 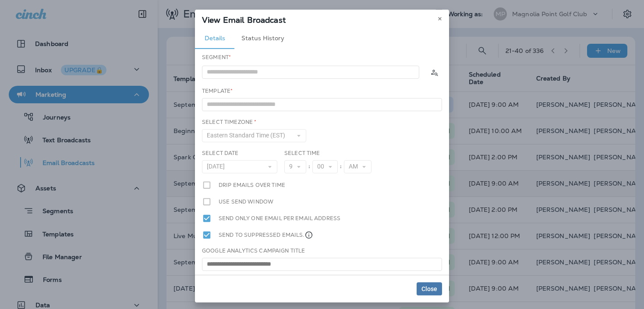 What do you see at coordinates (246, 202) in the screenshot?
I see `label: Use send window` at bounding box center [246, 202].